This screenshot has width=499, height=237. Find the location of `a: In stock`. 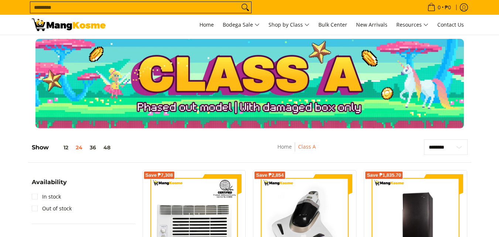

a: In stock is located at coordinates (46, 196).